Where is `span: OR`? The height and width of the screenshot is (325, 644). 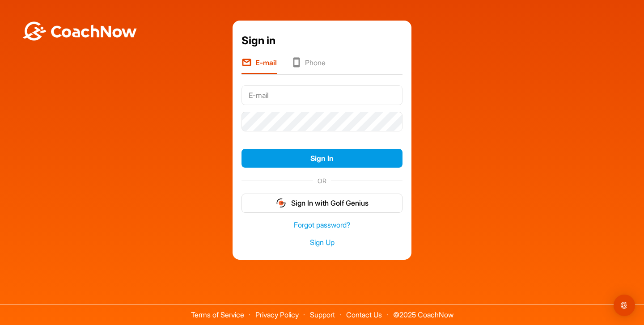 span: OR is located at coordinates (322, 181).